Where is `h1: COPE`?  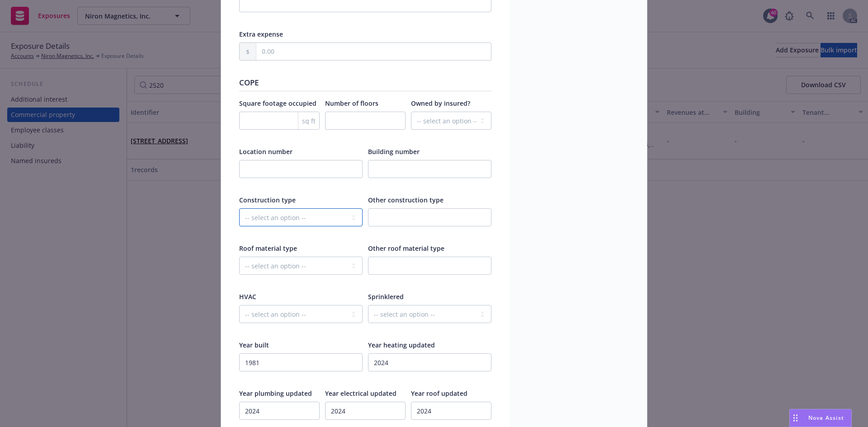 h1: COPE is located at coordinates (365, 82).